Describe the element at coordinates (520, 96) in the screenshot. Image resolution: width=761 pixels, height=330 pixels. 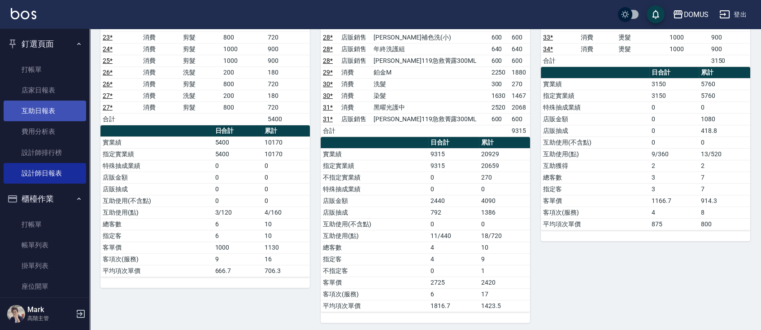
I see `td: 1467` at that location.